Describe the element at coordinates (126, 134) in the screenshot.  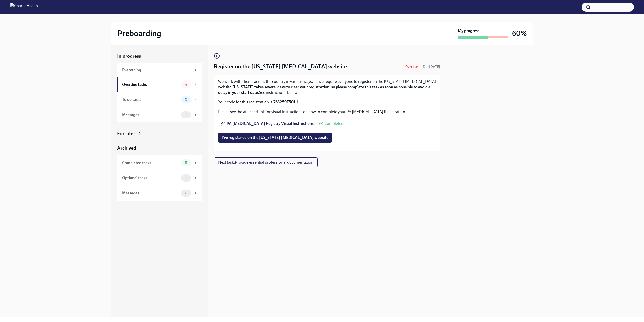
I see `div: For later` at that location.